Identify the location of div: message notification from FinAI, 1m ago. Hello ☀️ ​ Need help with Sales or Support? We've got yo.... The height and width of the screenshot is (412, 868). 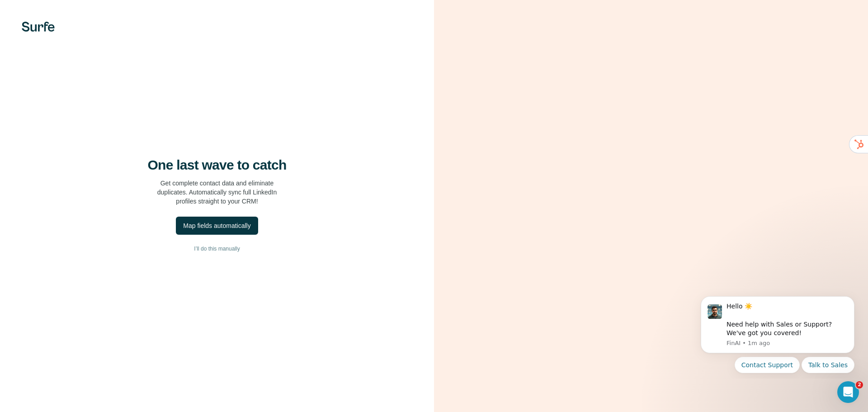
(90, 36).